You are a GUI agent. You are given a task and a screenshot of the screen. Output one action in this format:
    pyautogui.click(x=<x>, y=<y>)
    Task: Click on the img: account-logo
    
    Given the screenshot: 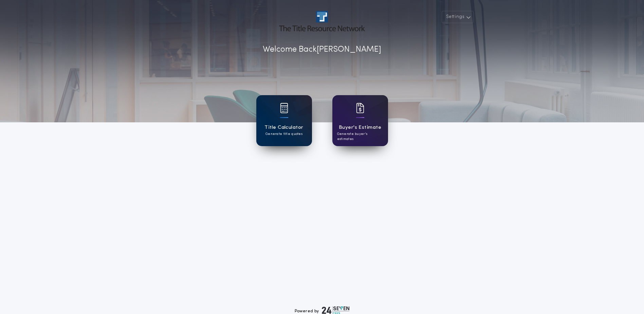 What is the action you would take?
    pyautogui.click(x=322, y=21)
    